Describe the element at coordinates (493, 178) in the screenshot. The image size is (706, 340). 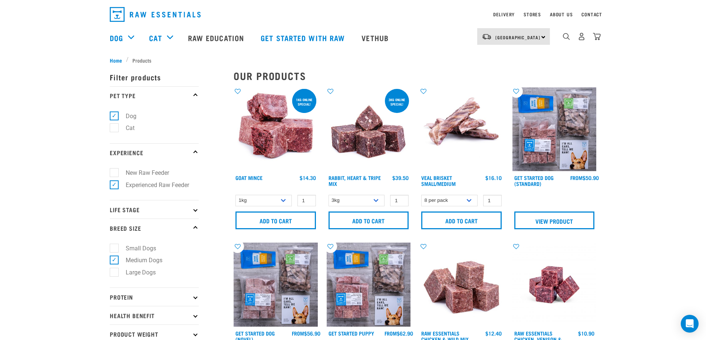
I see `div: $16.10` at that location.